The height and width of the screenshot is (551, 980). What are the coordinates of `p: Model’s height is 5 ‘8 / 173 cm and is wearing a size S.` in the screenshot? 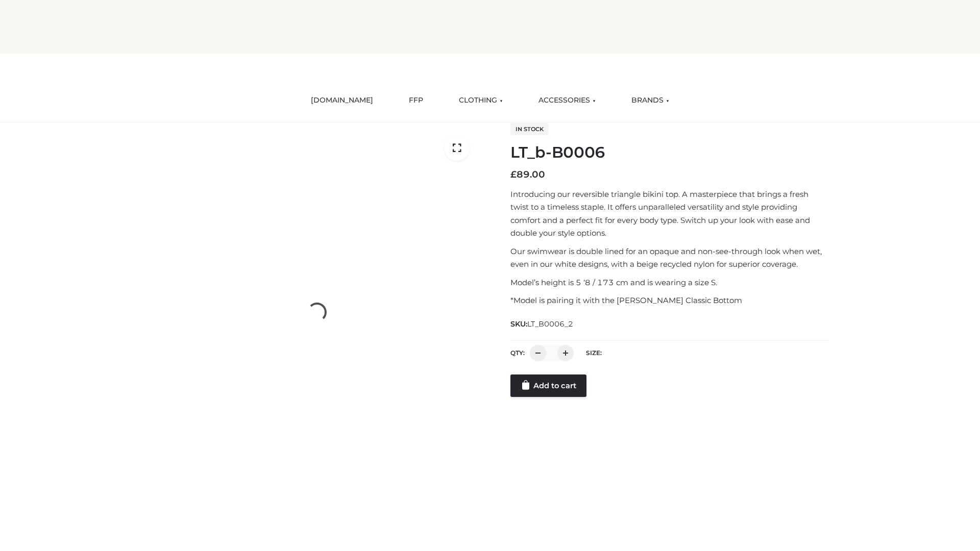 It's located at (669, 283).